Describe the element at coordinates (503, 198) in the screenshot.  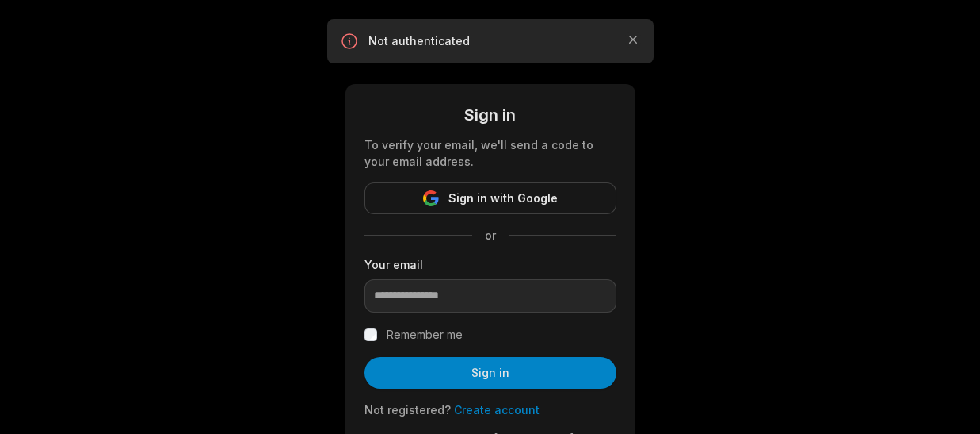
I see `span: Sign in with Google` at that location.